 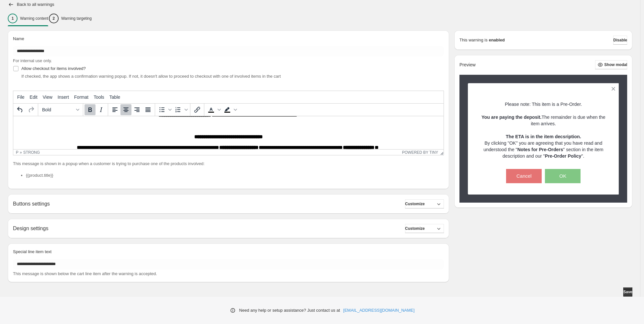 What do you see at coordinates (81, 97) in the screenshot?
I see `span: Format` at bounding box center [81, 97].